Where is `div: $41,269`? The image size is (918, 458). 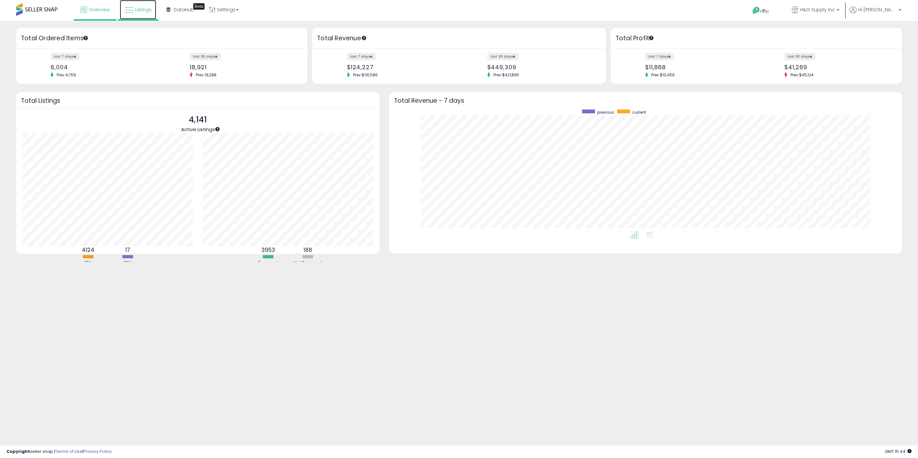 div: $41,269 is located at coordinates (837, 67).